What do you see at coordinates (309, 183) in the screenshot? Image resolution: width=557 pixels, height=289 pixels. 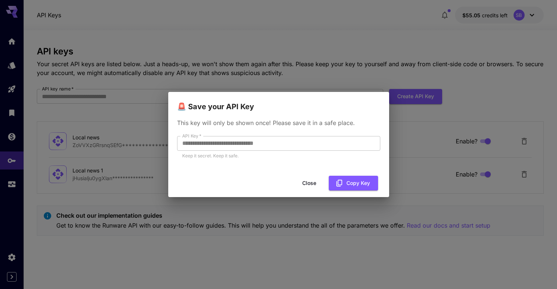 I see `button: Close` at bounding box center [309, 183].